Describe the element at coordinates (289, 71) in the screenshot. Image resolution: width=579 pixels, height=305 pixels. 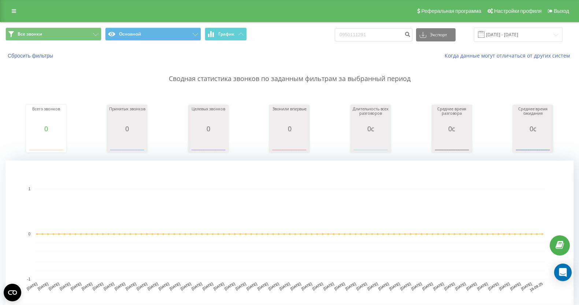
I see `p: Сводная статистика звонков по заданным фильтрам за выбранный период` at that location.